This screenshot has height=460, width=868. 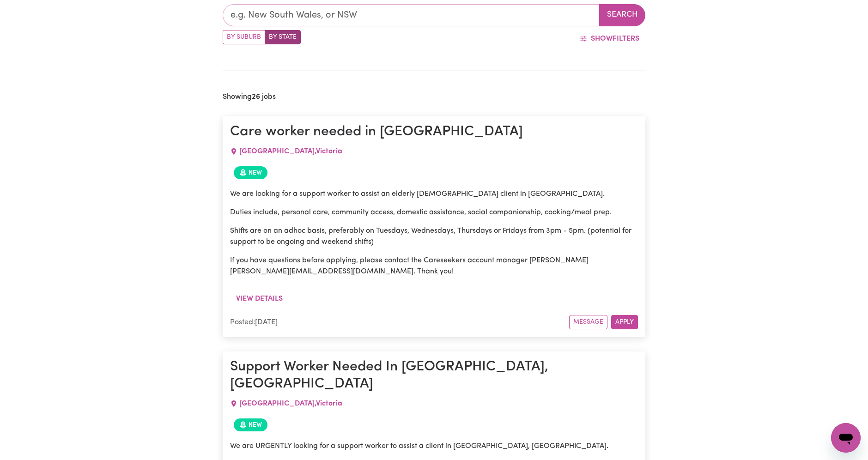 What do you see at coordinates (601, 39) in the screenshot?
I see `span: Show` at bounding box center [601, 39].